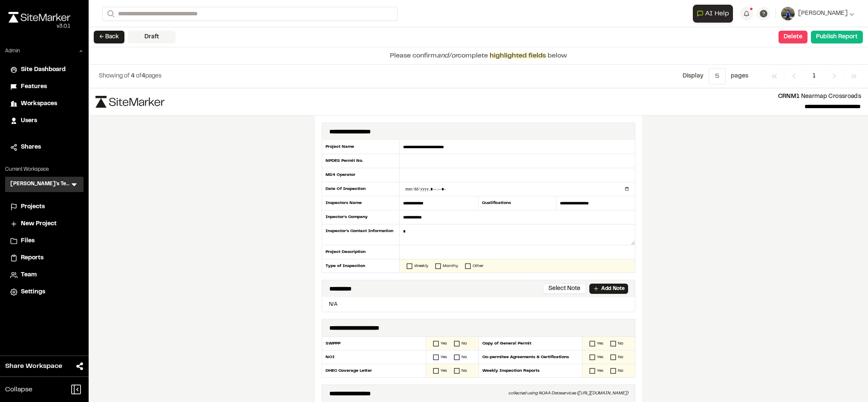 The height and width of the screenshot is (402, 868). What do you see at coordinates (361, 189) in the screenshot?
I see `div: Date Of Inspection` at bounding box center [361, 189].